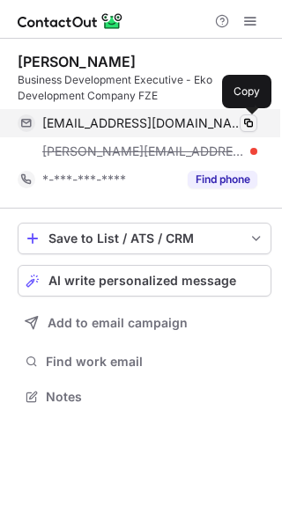  What do you see at coordinates (144, 239) in the screenshot?
I see `div: Save to List / ATS / CRM` at bounding box center [144, 239].